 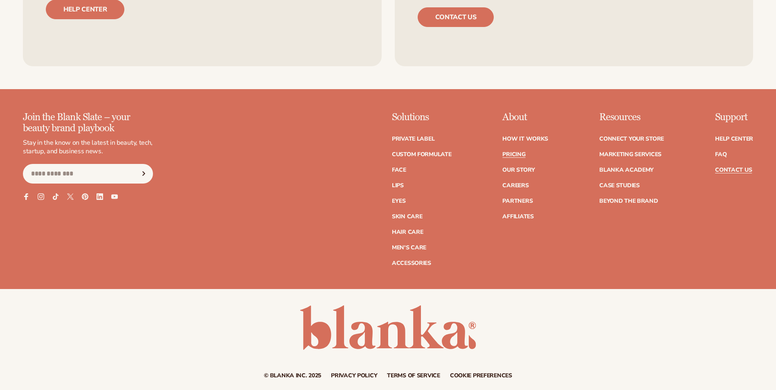 I want to click on a: Help Center, so click(x=734, y=139).